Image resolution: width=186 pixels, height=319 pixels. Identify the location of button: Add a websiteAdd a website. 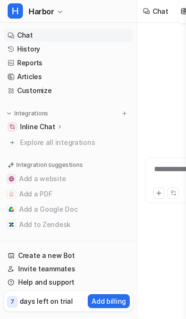
(68, 179).